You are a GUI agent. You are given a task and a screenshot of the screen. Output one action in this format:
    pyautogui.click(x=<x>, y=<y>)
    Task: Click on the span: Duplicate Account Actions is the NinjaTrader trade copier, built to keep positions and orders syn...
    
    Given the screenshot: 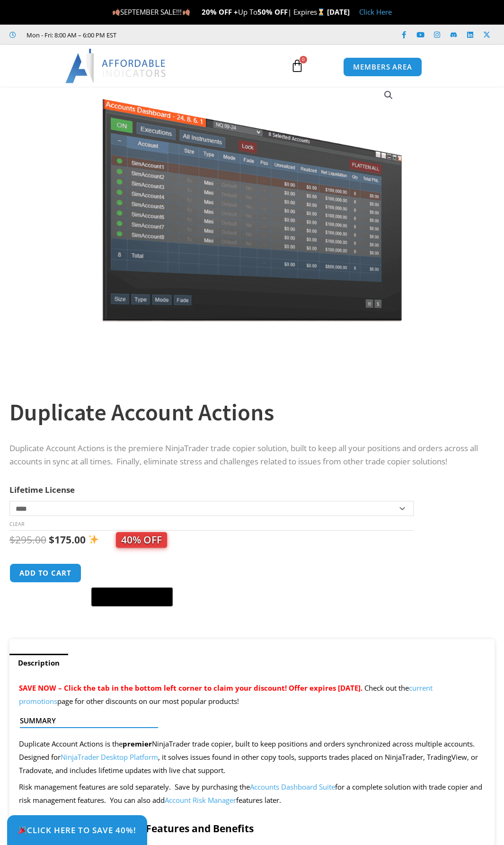 What is the action you would take?
    pyautogui.click(x=249, y=757)
    